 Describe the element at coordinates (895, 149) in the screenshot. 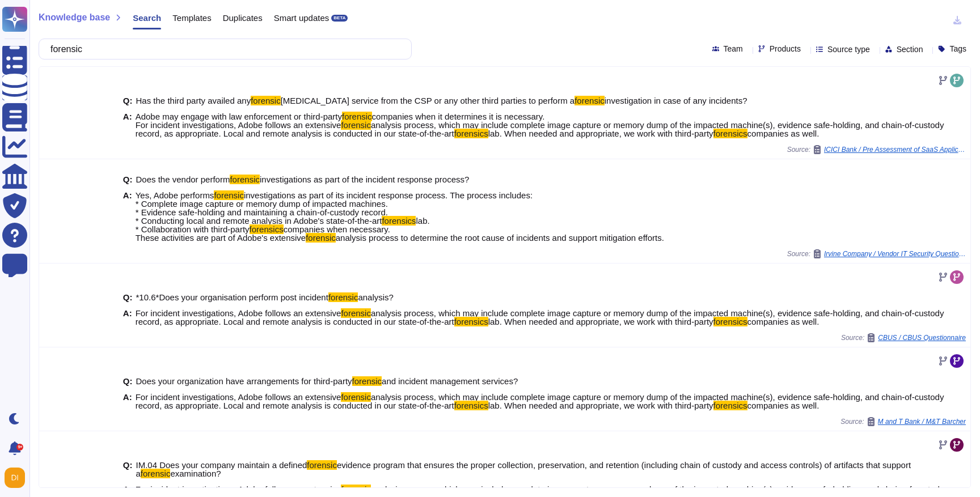

I see `span: ICICI Bank / Pre Assessment of SaaS Applications Check List` at that location.